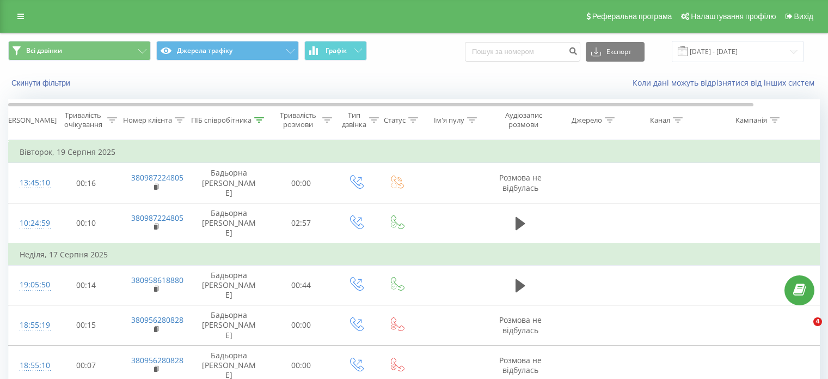 The width and height of the screenshot is (828, 379). I want to click on div: ПІБ співробітника, so click(221, 120).